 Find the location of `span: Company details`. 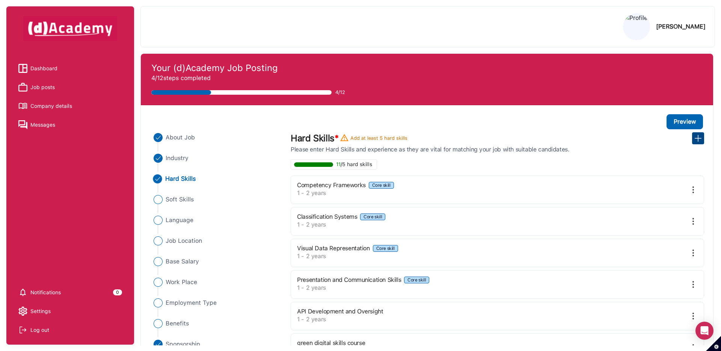

span: Company details is located at coordinates (51, 106).